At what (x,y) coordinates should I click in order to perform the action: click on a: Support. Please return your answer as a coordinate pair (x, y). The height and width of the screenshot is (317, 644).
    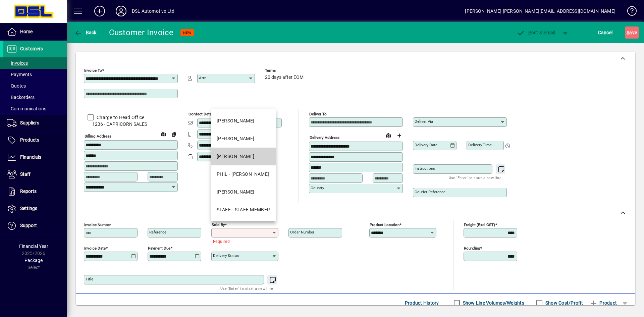
    Looking at the image, I should click on (35, 226).